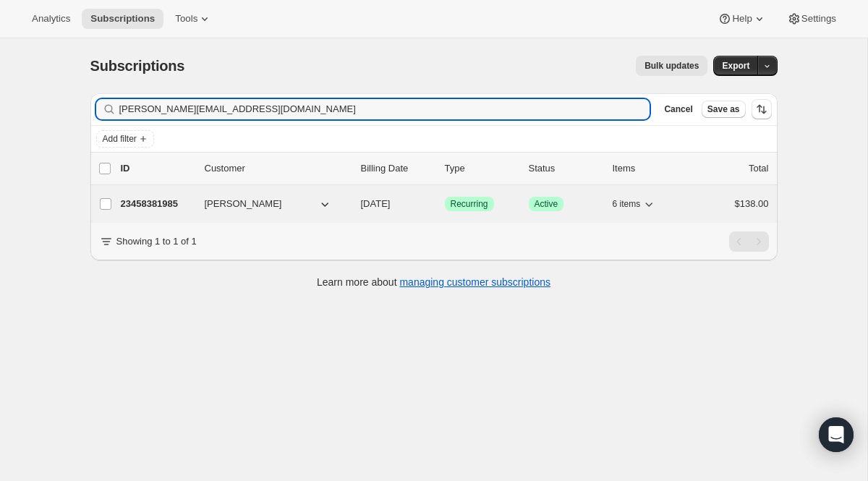  What do you see at coordinates (445, 168) in the screenshot?
I see `div: IDCustomerBilling DateTypeStatusItemsTotal` at bounding box center [445, 168].